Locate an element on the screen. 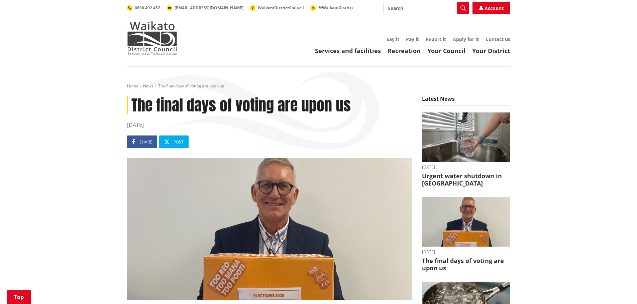  span: Share is located at coordinates (146, 142).